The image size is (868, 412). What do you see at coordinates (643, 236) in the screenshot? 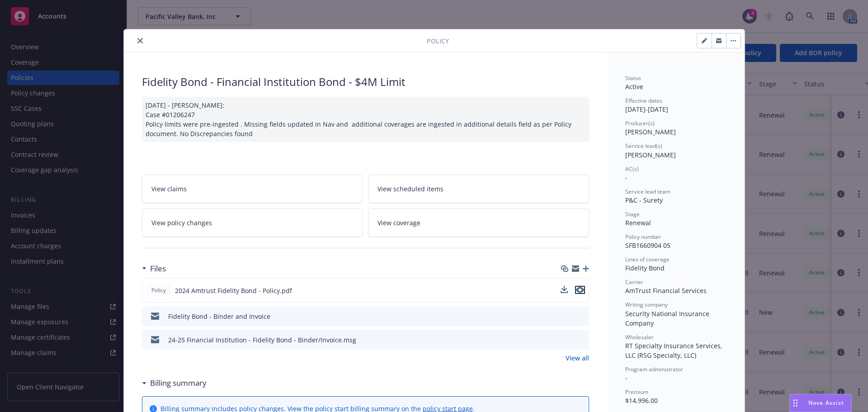
I see `span: Policy number` at bounding box center [643, 236].